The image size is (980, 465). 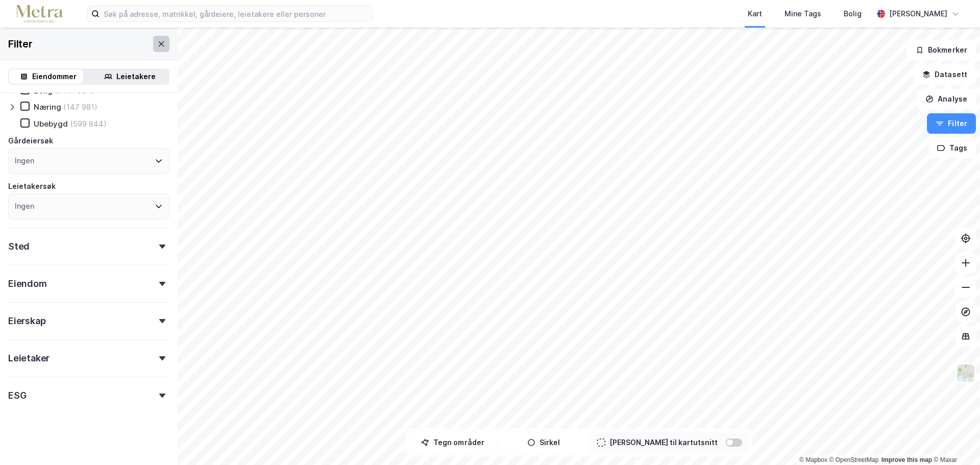 What do you see at coordinates (803, 14) in the screenshot?
I see `div: Mine Tags` at bounding box center [803, 14].